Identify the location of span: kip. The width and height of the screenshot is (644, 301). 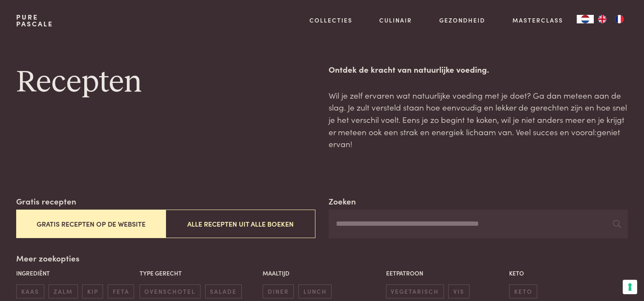
(92, 292).